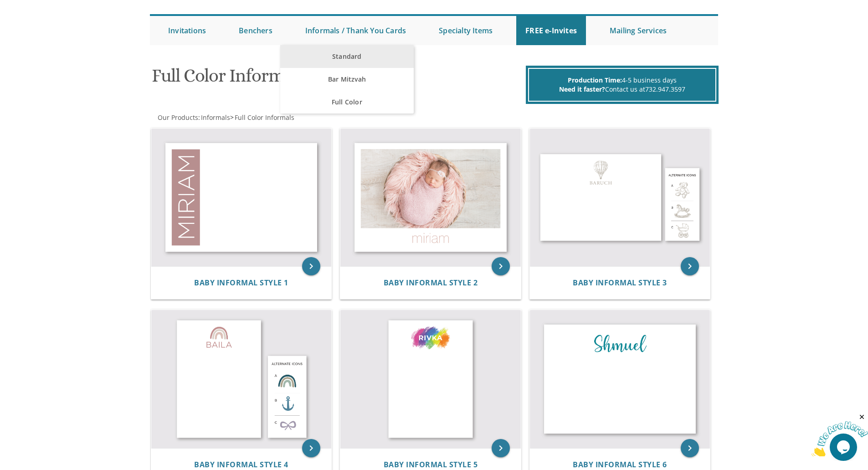 The image size is (868, 470). What do you see at coordinates (241, 282) in the screenshot?
I see `a: Baby Informal Style 1` at bounding box center [241, 282].